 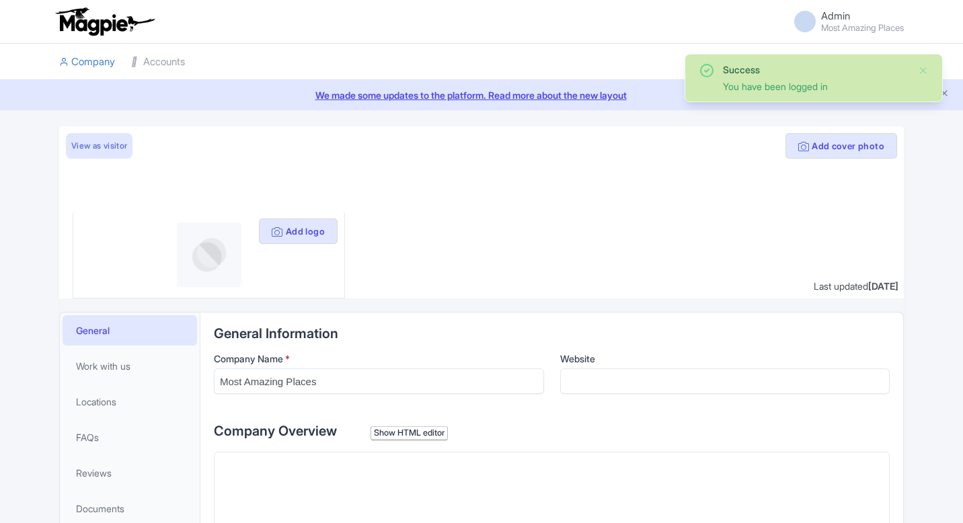 What do you see at coordinates (844, 22) in the screenshot?
I see `a: Admin Most Amazing Places` at bounding box center [844, 22].